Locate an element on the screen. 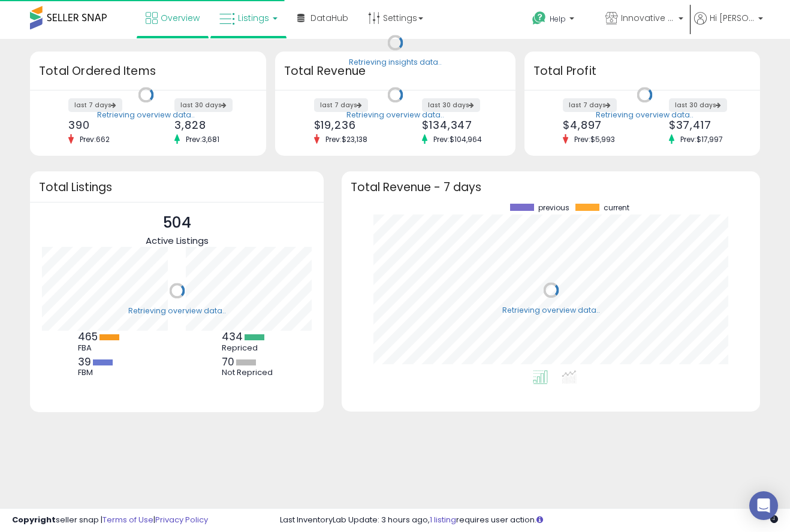  span: Overview is located at coordinates (180, 18).